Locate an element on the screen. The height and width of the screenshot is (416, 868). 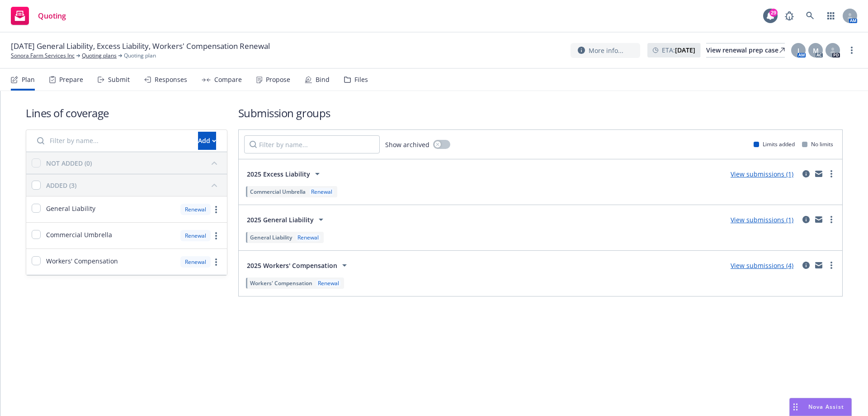
a: Report a Bug is located at coordinates (790, 15).